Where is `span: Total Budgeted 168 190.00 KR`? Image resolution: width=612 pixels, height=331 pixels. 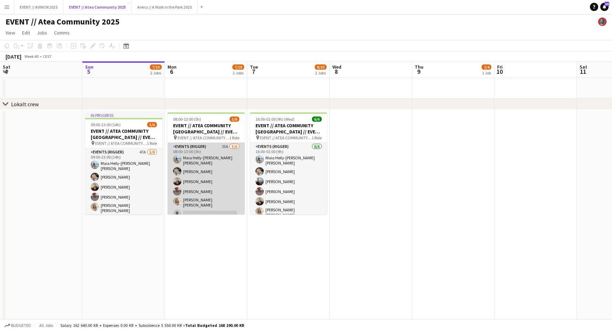
span: Total Budgeted 168 190.00 KR is located at coordinates (214, 325).